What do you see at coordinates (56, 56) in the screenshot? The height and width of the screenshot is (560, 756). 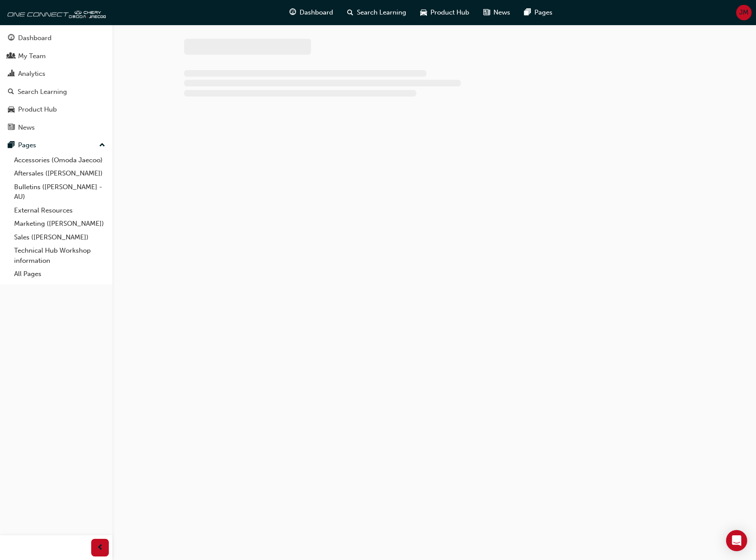 I see `a: My Team` at bounding box center [56, 56].